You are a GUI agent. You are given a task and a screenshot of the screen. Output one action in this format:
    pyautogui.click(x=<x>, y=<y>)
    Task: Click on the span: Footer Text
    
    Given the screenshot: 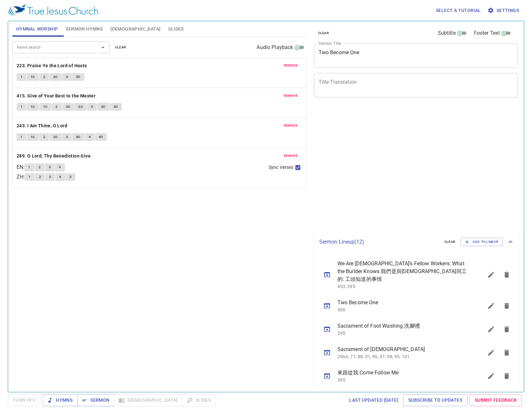 What is the action you would take?
    pyautogui.click(x=487, y=33)
    